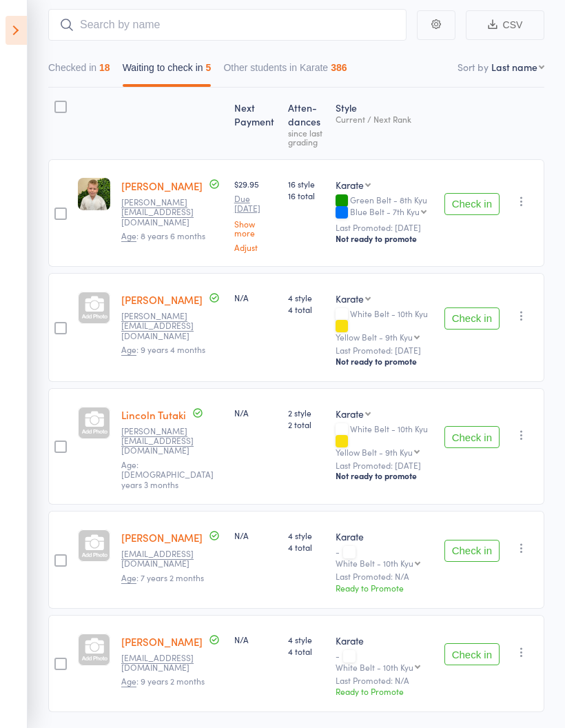 The width and height of the screenshot is (565, 728). I want to click on button: CSV, so click(505, 25).